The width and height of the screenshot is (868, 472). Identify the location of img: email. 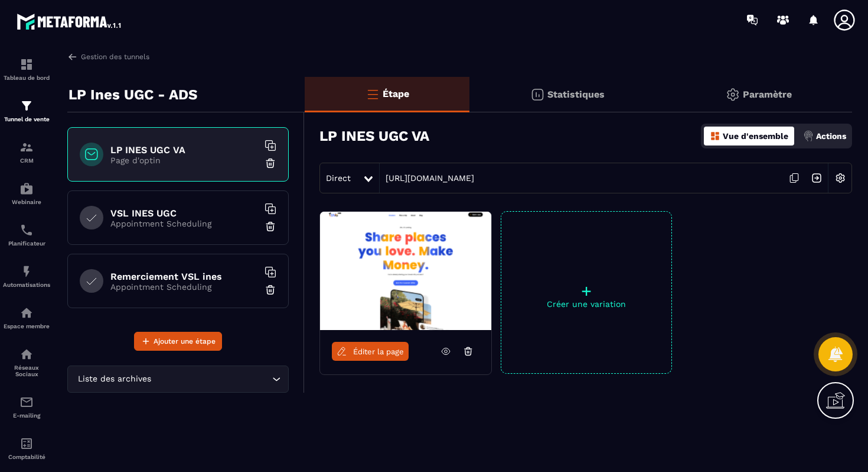
(27, 402).